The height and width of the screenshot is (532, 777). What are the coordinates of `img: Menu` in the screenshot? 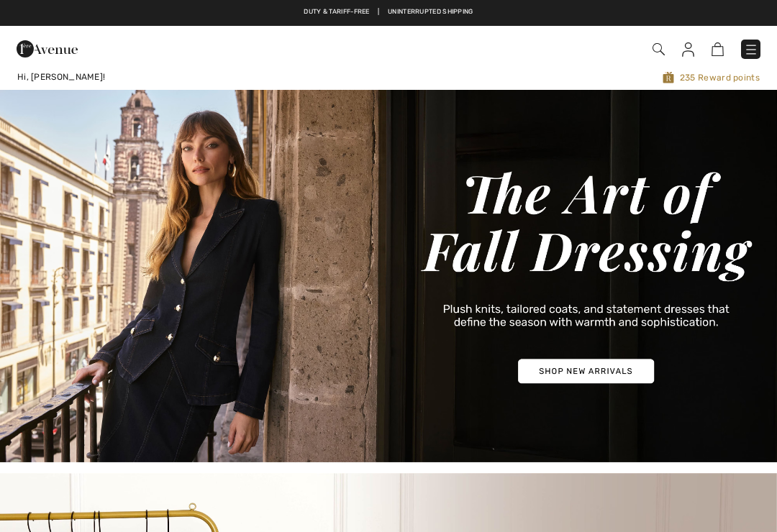 It's located at (751, 50).